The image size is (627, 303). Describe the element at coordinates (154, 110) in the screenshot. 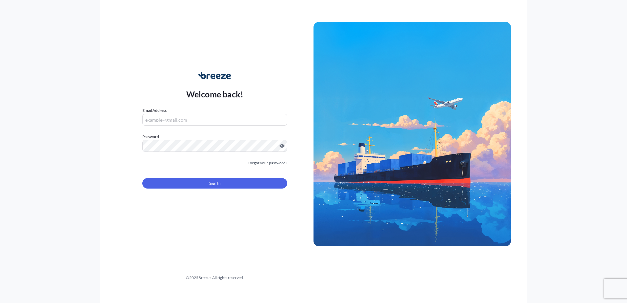

I see `label: Email Address` at that location.